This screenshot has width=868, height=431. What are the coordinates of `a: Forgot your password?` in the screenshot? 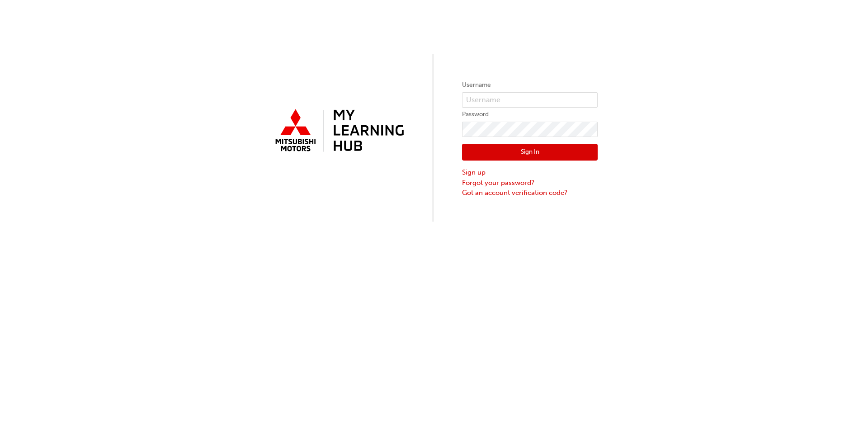 It's located at (530, 183).